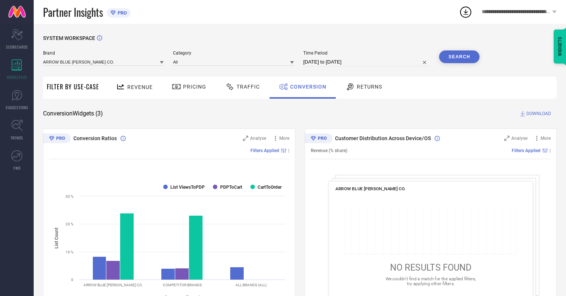  Describe the element at coordinates (366, 53) in the screenshot. I see `span: Time Period` at that location.